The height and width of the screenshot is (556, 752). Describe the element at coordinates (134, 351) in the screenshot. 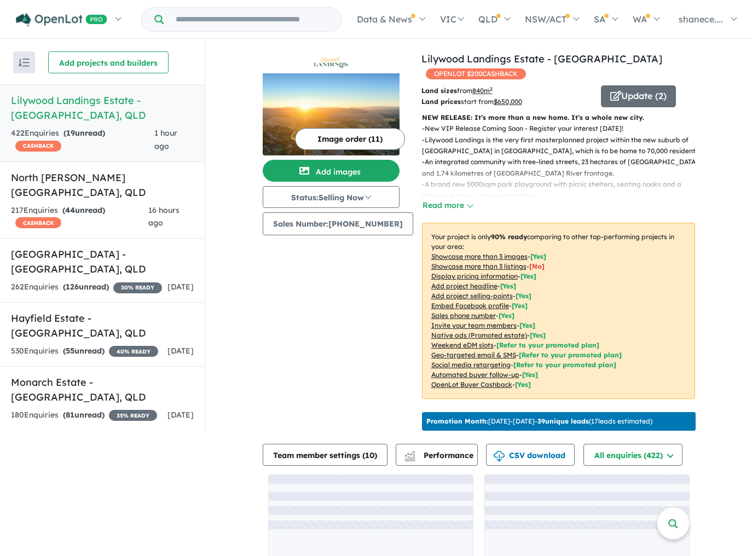

I see `span: 40 % READY` at that location.